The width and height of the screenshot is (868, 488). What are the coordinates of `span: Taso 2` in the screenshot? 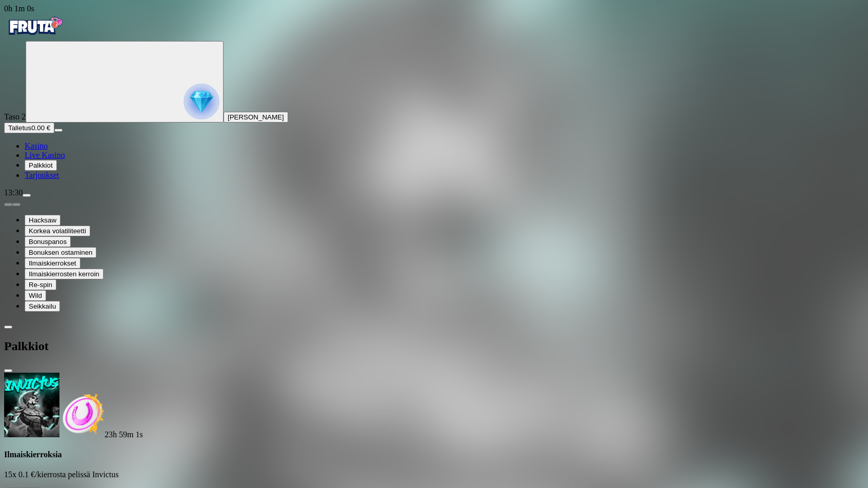 It's located at (15, 116).